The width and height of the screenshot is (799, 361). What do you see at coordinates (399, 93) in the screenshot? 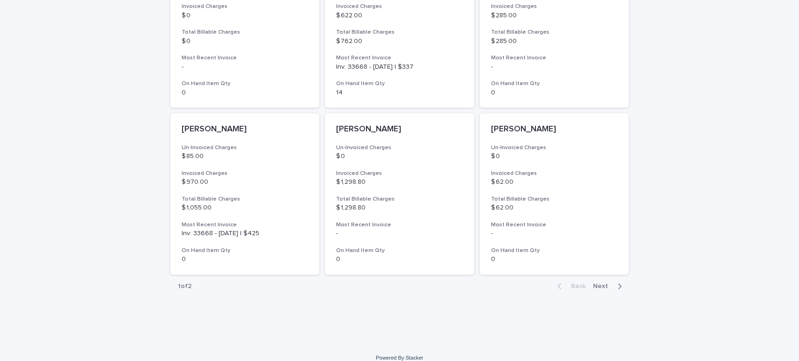
I see `p: 14` at bounding box center [399, 93].